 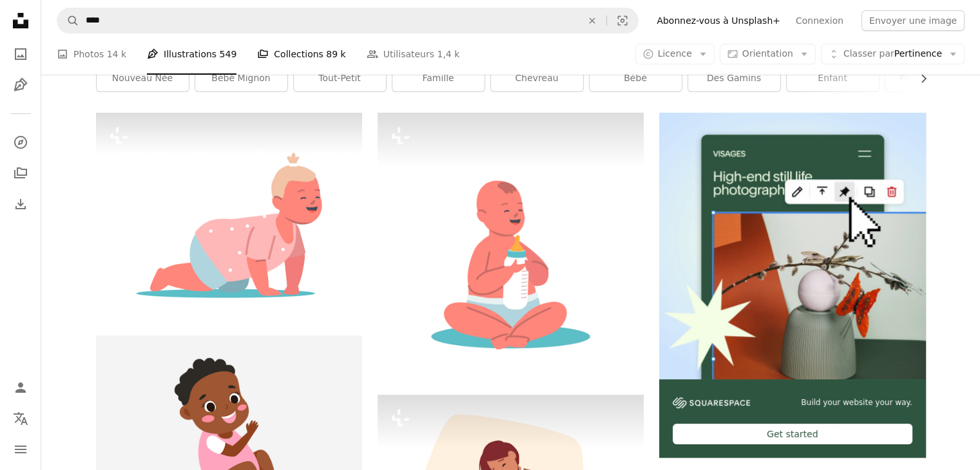 I want to click on a: Utilisateurs 1,4 k, so click(x=412, y=54).